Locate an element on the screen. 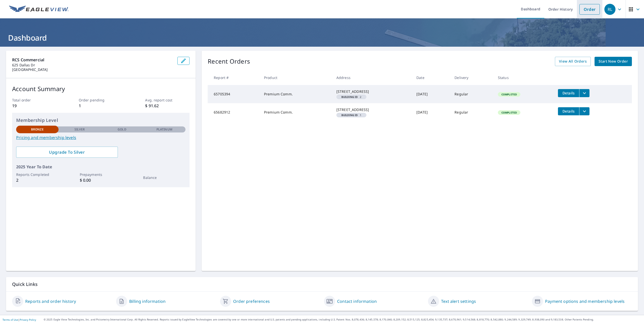  p: Quick Links is located at coordinates (322, 284).